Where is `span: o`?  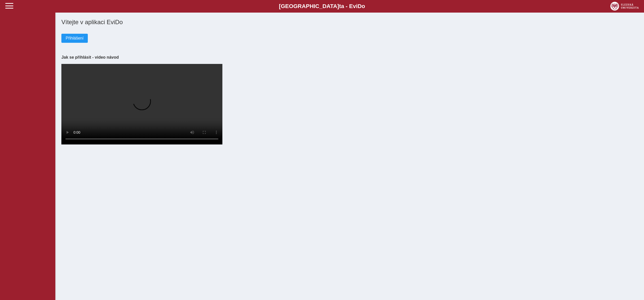
span: o is located at coordinates (364, 6).